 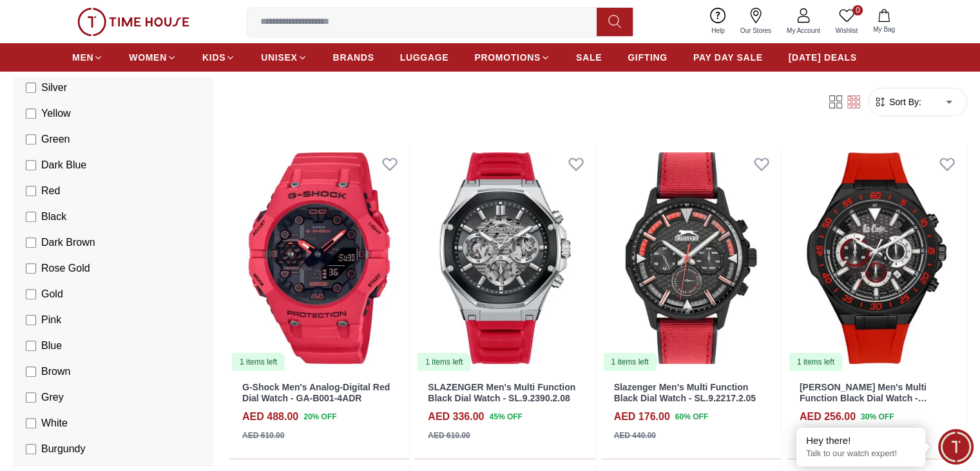 What do you see at coordinates (284, 57) in the screenshot?
I see `a: UNISEX` at bounding box center [284, 57].